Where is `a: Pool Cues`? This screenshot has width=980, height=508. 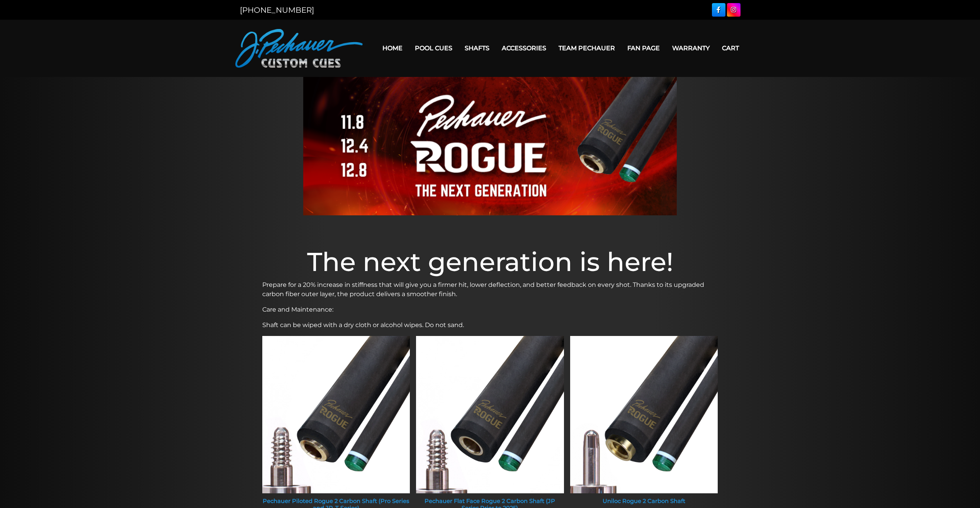 a: Pool Cues is located at coordinates (433, 48).